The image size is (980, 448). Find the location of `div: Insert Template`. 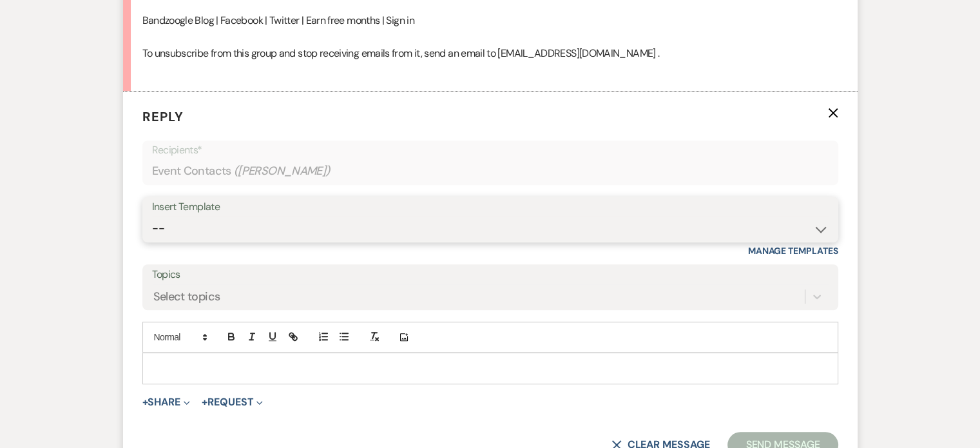

div: Insert Template is located at coordinates (490, 207).